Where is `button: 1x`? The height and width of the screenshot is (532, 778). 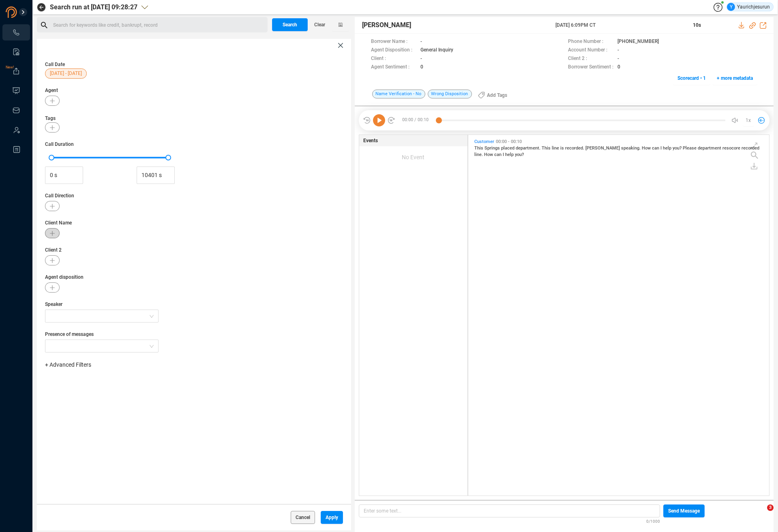
button: 1x is located at coordinates (748, 121).